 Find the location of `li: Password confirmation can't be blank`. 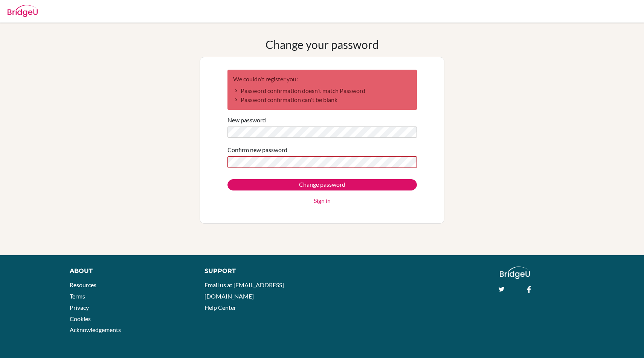

li: Password confirmation can't be blank is located at coordinates (322, 100).